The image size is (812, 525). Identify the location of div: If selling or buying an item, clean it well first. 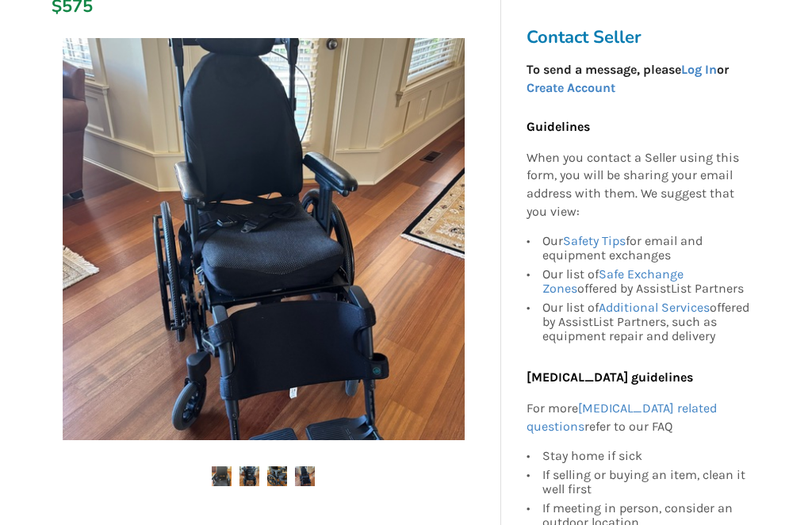
(647, 483).